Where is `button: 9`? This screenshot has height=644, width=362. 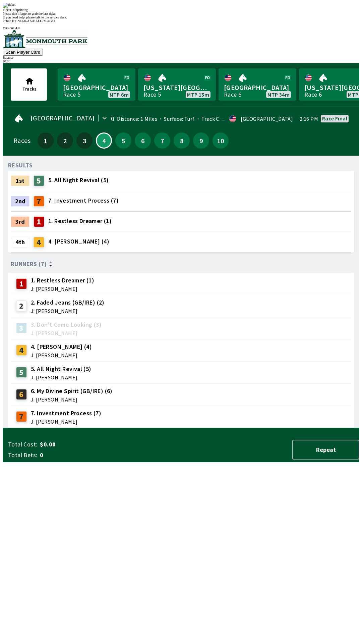 button: 9 is located at coordinates (201, 141).